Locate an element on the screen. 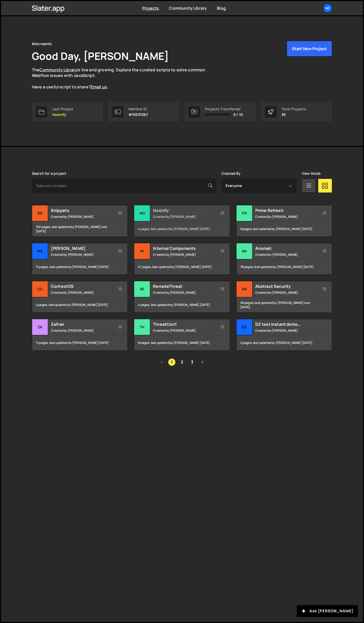 Image resolution: width=364 pixels, height=623 pixels. div: An is located at coordinates (244, 251).